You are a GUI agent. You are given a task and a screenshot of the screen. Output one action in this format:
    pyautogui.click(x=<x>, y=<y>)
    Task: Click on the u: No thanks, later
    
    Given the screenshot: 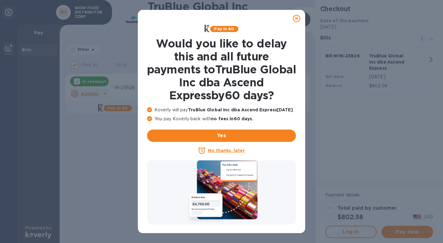 What is the action you would take?
    pyautogui.click(x=226, y=150)
    